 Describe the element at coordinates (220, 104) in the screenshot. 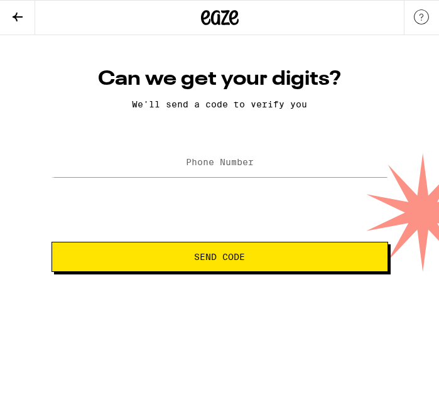

I see `p: We'll send a code to verify you` at that location.